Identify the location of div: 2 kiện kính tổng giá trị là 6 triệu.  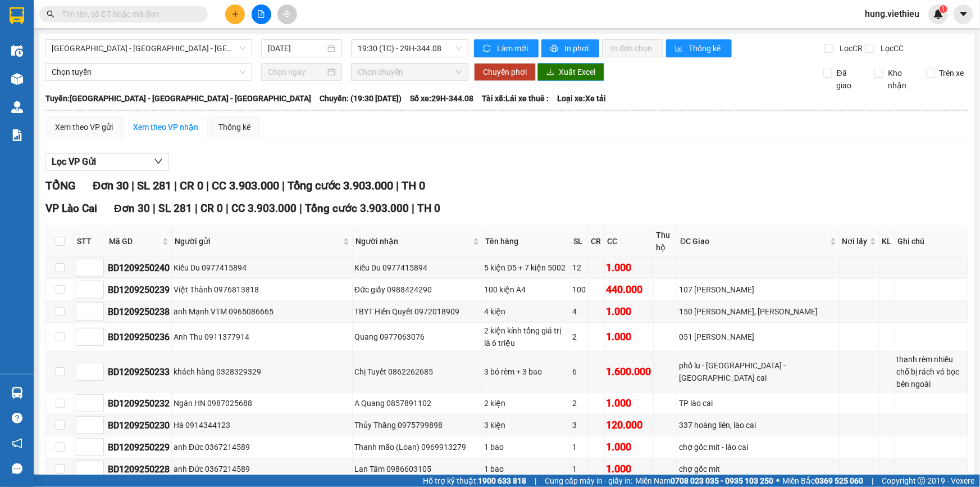
(526, 337).